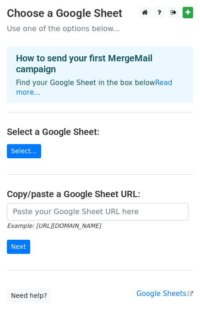  Describe the element at coordinates (100, 13) in the screenshot. I see `h3: Choose a Google Sheet` at that location.